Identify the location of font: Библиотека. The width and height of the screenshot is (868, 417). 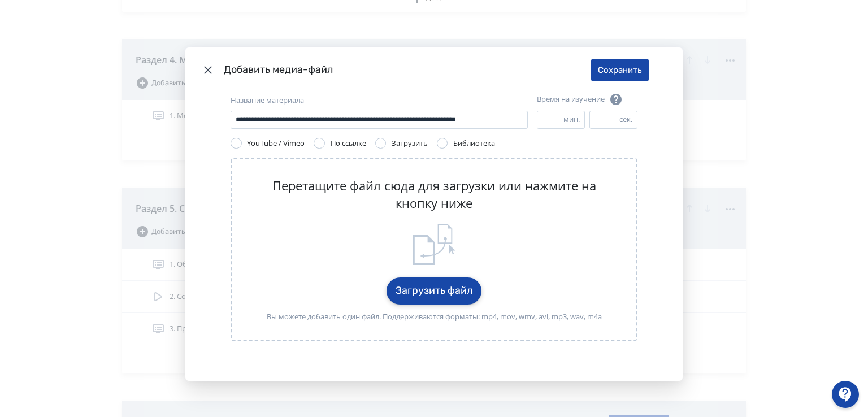
(474, 143).